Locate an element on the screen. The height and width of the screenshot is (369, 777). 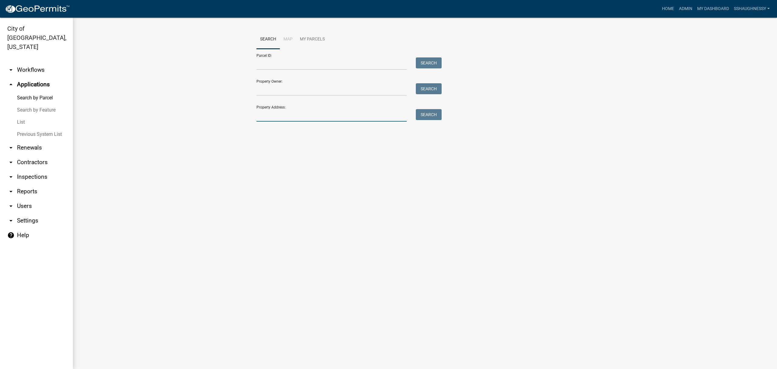
a: Home is located at coordinates (668, 9).